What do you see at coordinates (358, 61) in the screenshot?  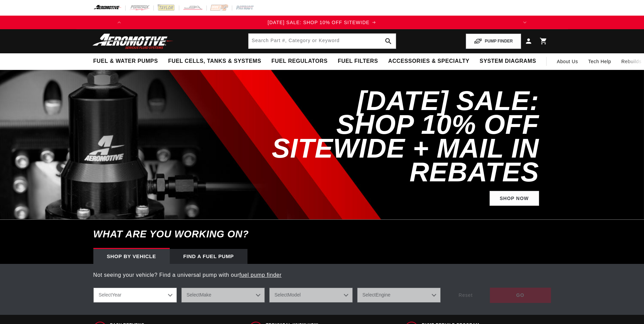 I see `summary: Fuel Filters` at bounding box center [358, 61].